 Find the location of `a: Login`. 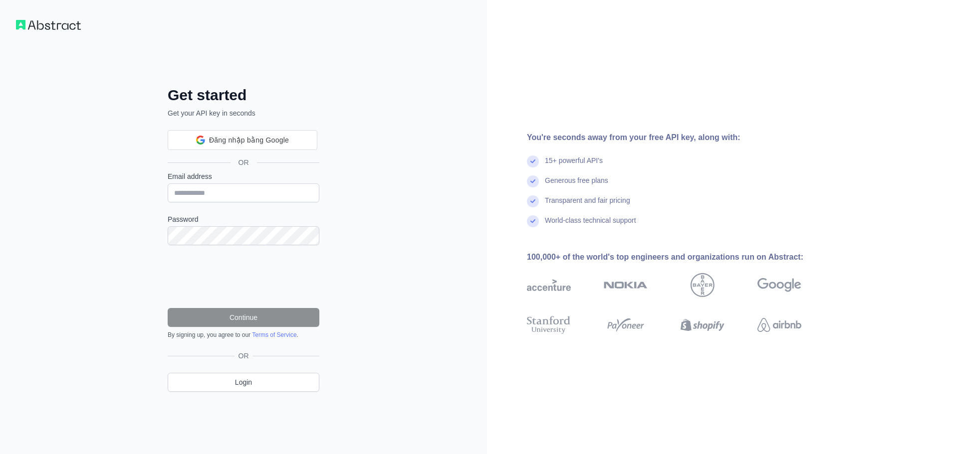

a: Login is located at coordinates (243, 383).